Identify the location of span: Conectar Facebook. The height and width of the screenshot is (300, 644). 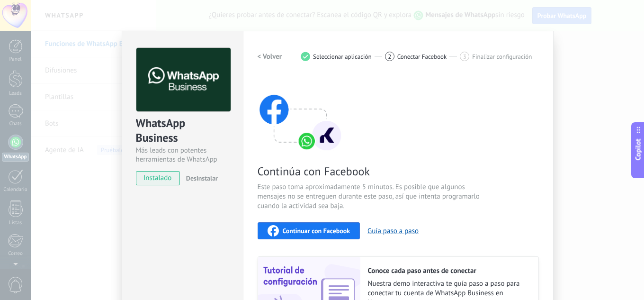
(422, 56).